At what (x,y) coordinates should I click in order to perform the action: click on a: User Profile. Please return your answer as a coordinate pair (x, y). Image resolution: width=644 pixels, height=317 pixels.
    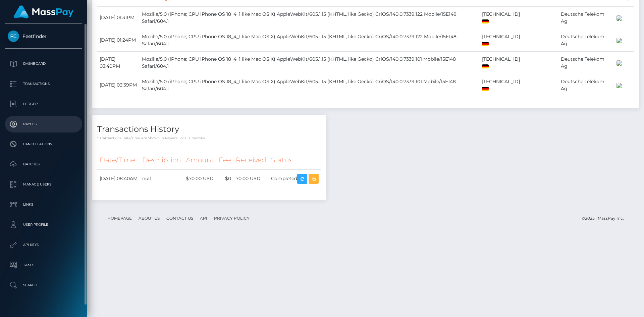
    Looking at the image, I should click on (44, 225).